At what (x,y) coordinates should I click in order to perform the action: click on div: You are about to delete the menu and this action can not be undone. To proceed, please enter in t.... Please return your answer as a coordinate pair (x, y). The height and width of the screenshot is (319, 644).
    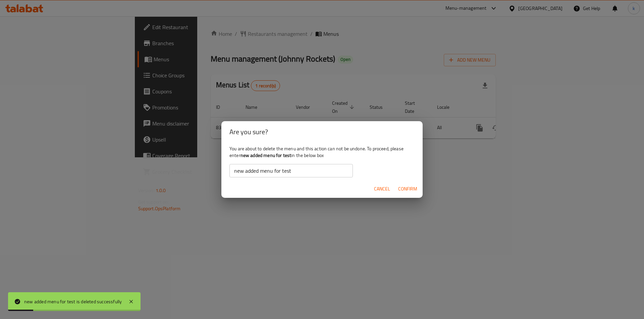
    Looking at the image, I should click on (322, 162).